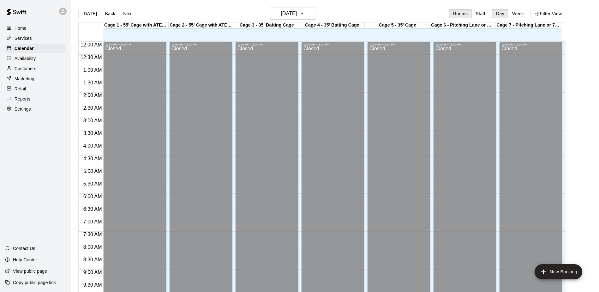 This screenshot has width=599, height=292. I want to click on p: Retail, so click(20, 89).